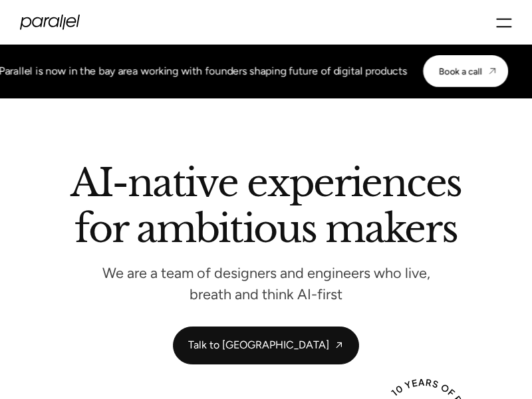 The image size is (532, 399). Describe the element at coordinates (461, 71) in the screenshot. I see `div: Book a call` at that location.